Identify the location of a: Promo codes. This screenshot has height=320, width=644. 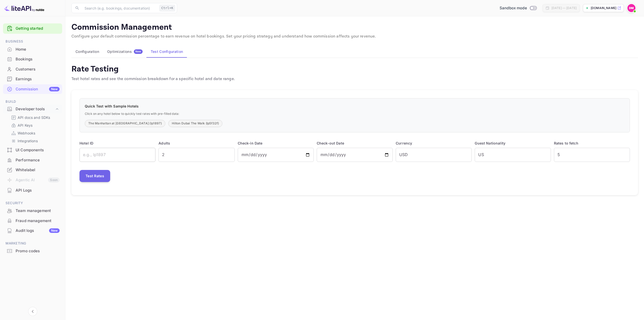
(32, 251).